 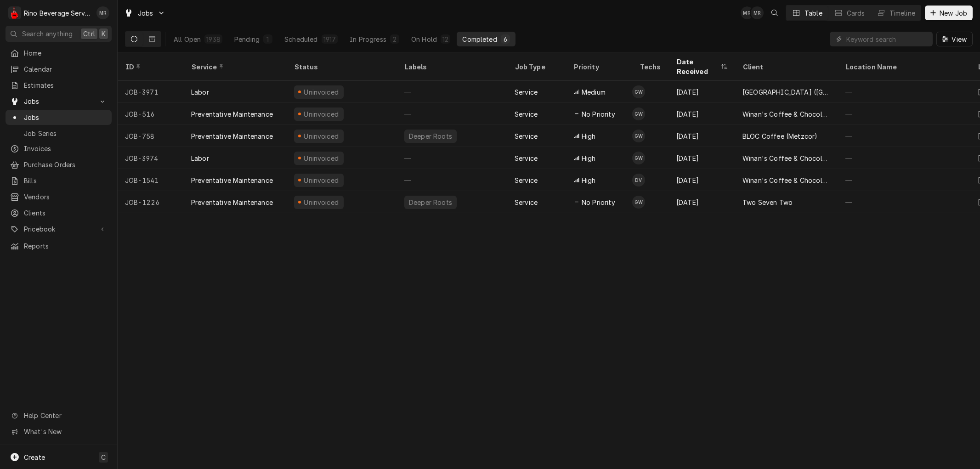 I want to click on div: 6, so click(x=506, y=39).